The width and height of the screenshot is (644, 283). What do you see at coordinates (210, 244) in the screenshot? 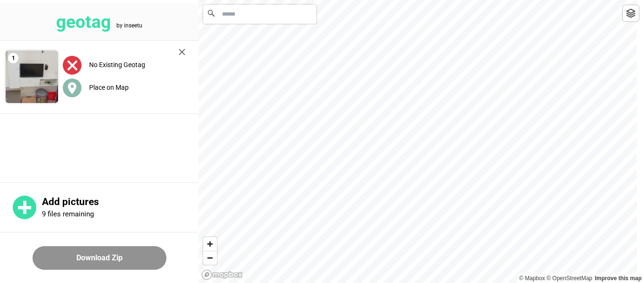
I see `button: Zoom in` at bounding box center [210, 244].